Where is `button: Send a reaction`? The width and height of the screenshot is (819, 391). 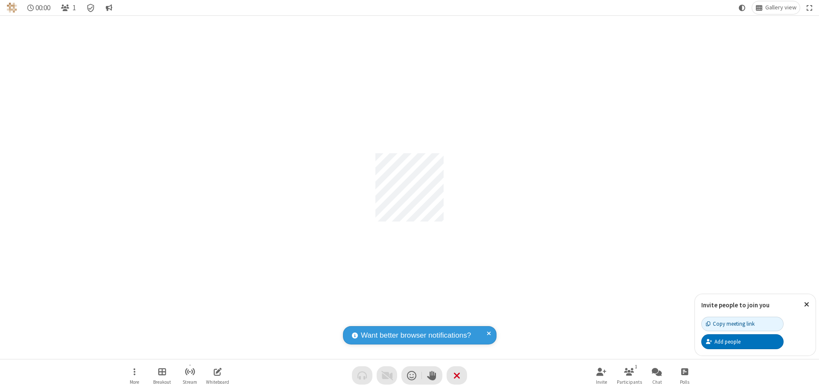 button: Send a reaction is located at coordinates (411, 375).